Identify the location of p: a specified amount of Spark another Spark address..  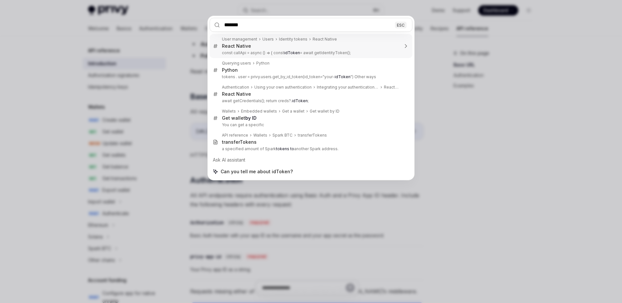
(310, 149).